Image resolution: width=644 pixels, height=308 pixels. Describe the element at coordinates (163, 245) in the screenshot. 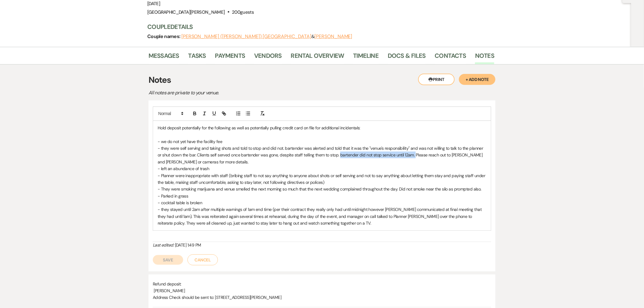

I see `i: Last edited:` at that location.